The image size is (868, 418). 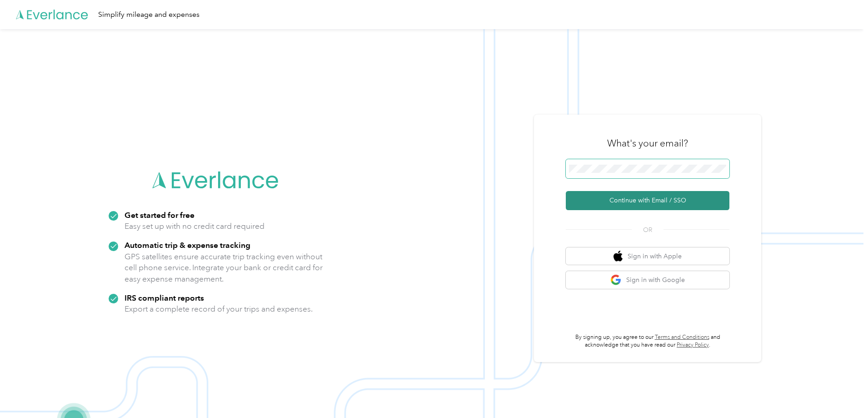 What do you see at coordinates (618, 256) in the screenshot?
I see `img: apple logo` at bounding box center [618, 256].